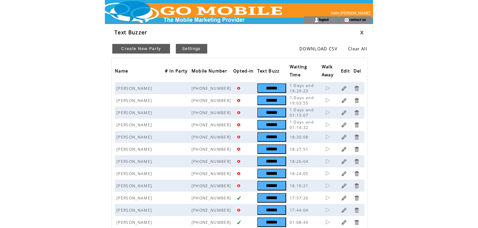 This screenshot has width=478, height=228. Describe the element at coordinates (347, 20) in the screenshot. I see `img: contact_us_icon.gif` at that location.